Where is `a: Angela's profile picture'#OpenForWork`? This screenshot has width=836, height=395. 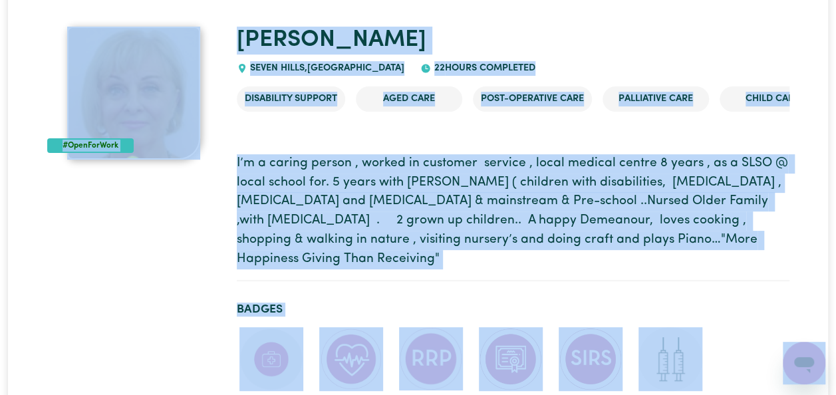 a: Angela's profile picture'#OpenForWork is located at coordinates (134, 93).